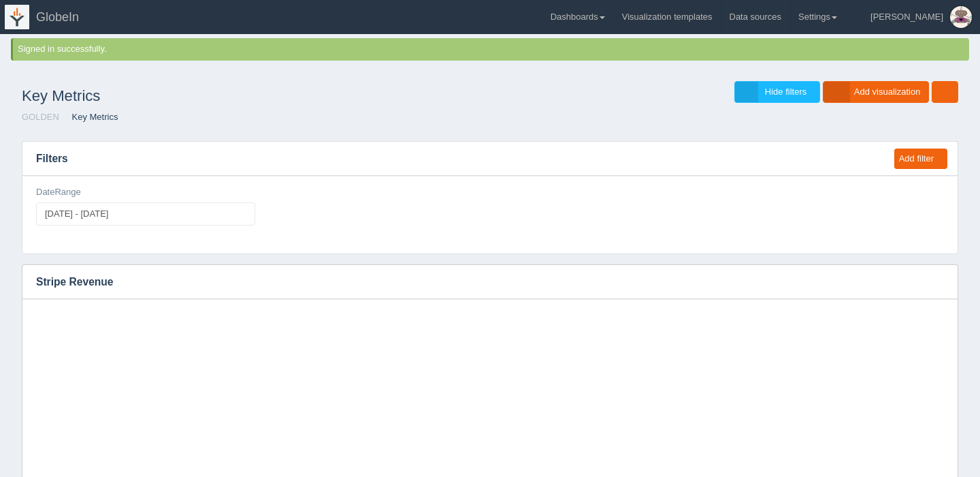  What do you see at coordinates (452, 159) in the screenshot?
I see `h3: Filters` at bounding box center [452, 159].